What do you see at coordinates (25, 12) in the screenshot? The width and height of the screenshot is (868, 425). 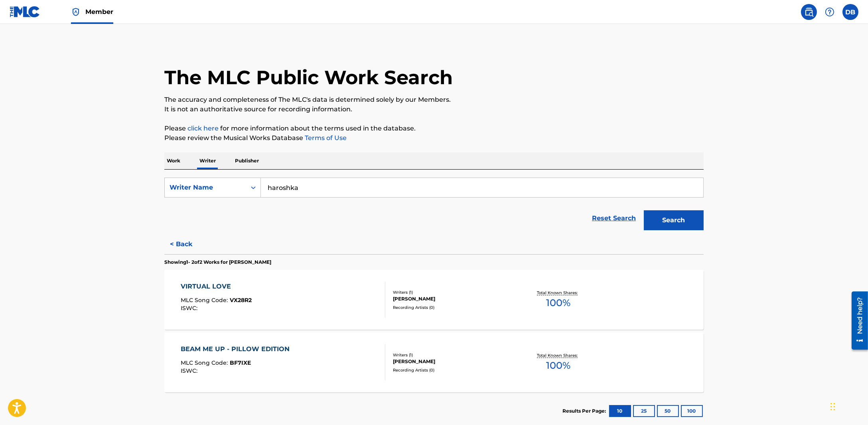 I see `img: MLC Logo` at bounding box center [25, 12].